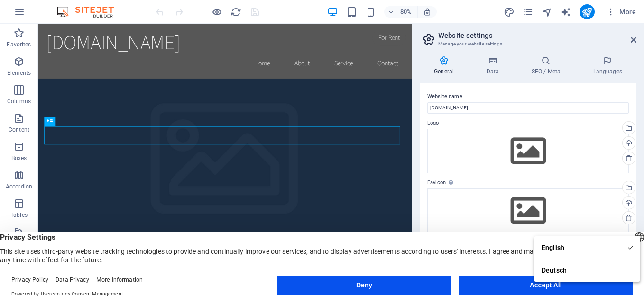 This screenshot has width=644, height=304. What do you see at coordinates (236, 12) in the screenshot?
I see `i: Reload page` at bounding box center [236, 12].